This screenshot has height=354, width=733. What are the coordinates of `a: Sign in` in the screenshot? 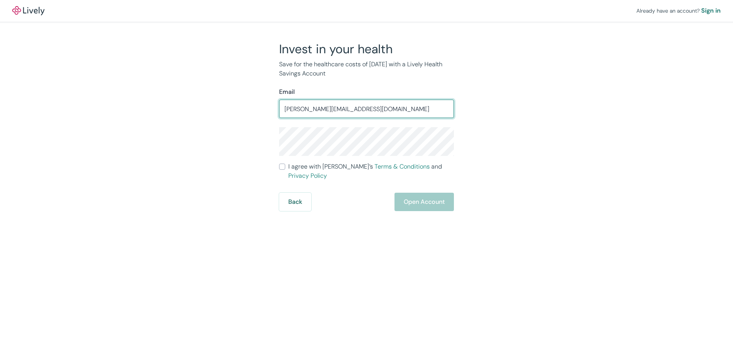 It's located at (710, 11).